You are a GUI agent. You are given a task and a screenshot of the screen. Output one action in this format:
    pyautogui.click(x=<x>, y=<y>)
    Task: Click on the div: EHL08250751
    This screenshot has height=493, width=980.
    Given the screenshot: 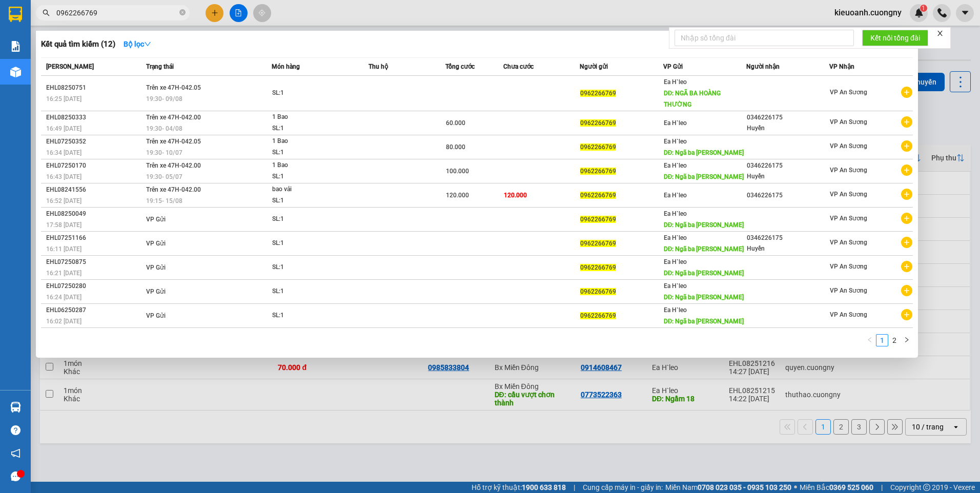 What is the action you would take?
    pyautogui.click(x=94, y=87)
    